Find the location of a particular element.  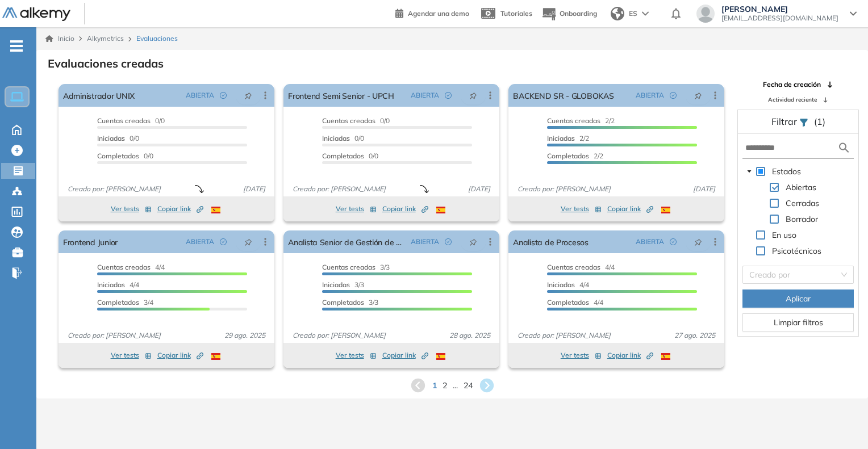

button: Limpiar filtros is located at coordinates (798, 322).